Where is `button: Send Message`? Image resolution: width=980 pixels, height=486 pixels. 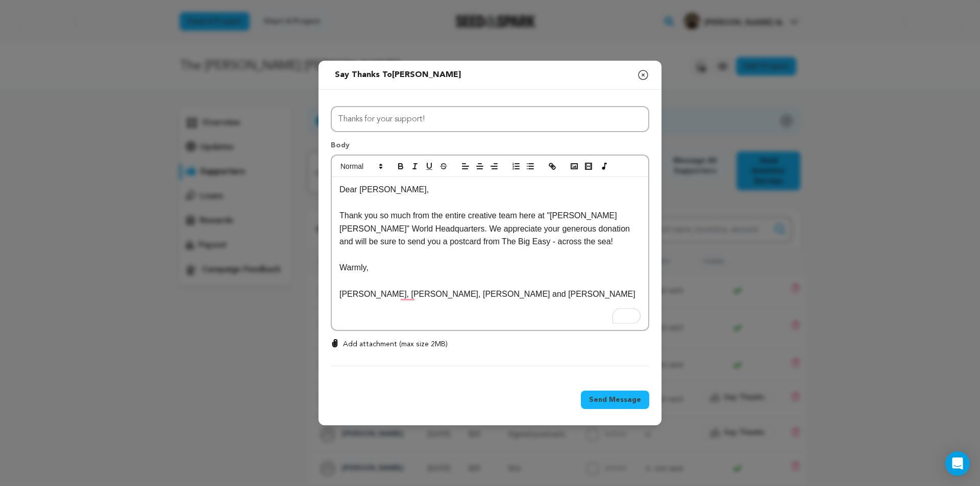 button: Send Message is located at coordinates (615, 400).